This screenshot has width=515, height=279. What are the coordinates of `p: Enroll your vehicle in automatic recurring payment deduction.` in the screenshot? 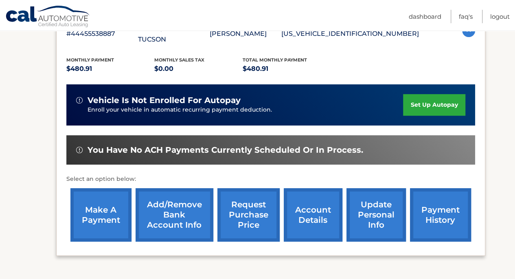 It's located at (245, 110).